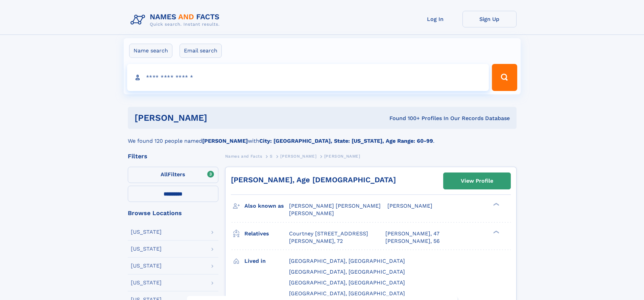 This screenshot has width=644, height=300. I want to click on div: We found 120 people named with ., so click(322, 137).